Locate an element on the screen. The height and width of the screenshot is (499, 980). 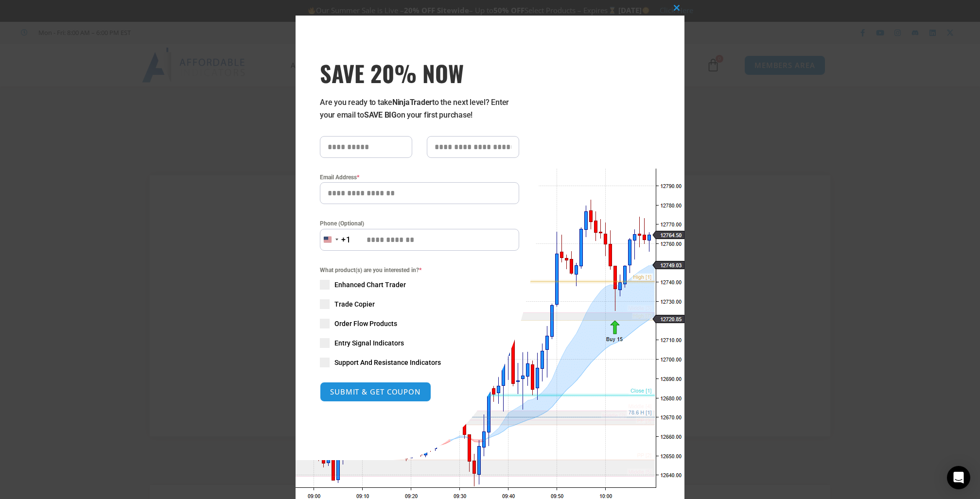
button: Selected country is located at coordinates (335, 240).